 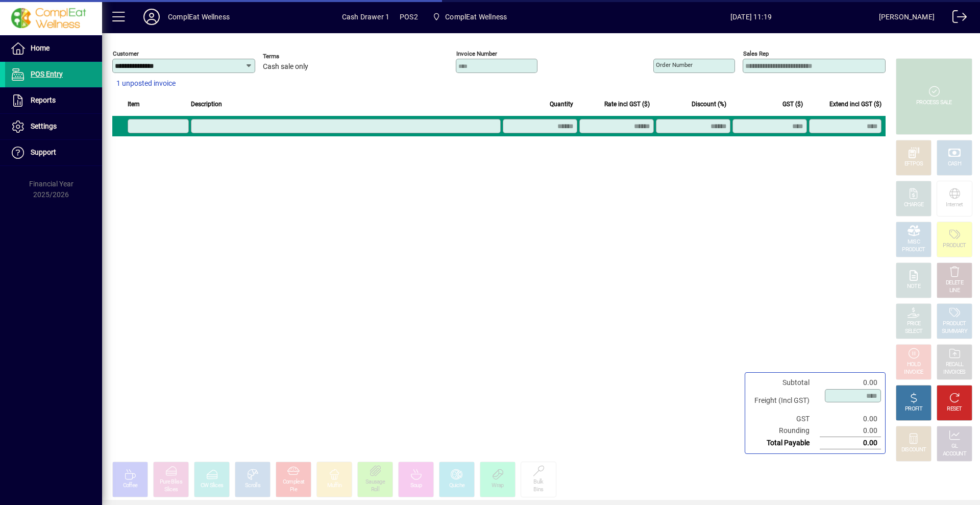 What do you see at coordinates (914, 205) in the screenshot?
I see `div: CHARGE` at bounding box center [914, 205].